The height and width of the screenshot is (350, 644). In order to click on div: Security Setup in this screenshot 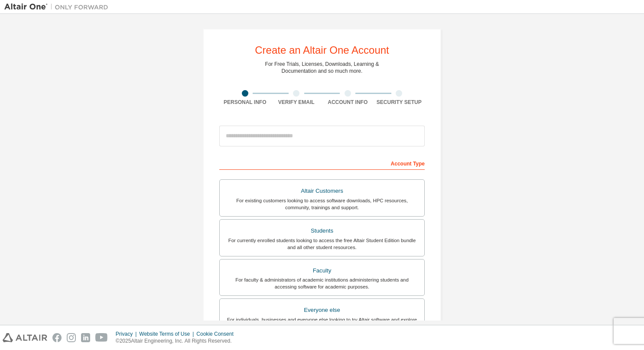, I will do `click(399, 102)`.